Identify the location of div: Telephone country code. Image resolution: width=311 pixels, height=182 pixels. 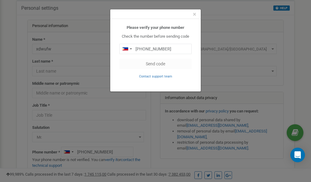
(127, 49).